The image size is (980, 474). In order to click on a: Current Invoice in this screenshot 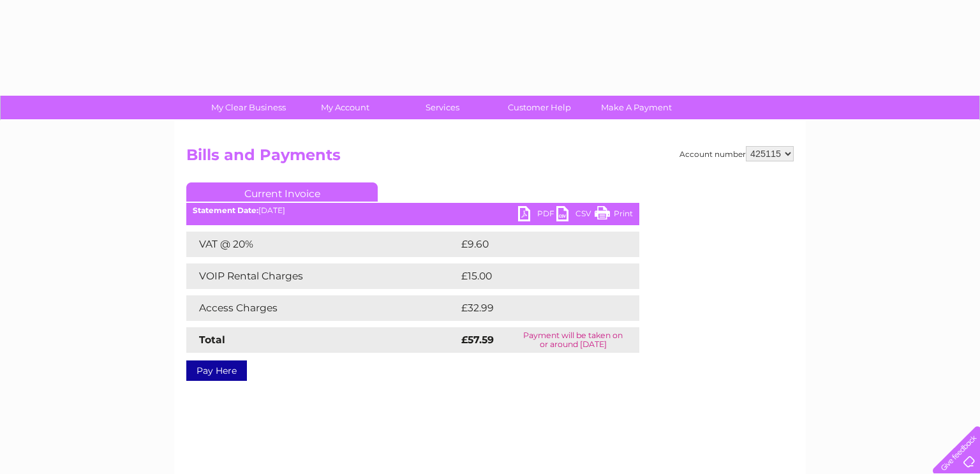, I will do `click(282, 192)`.